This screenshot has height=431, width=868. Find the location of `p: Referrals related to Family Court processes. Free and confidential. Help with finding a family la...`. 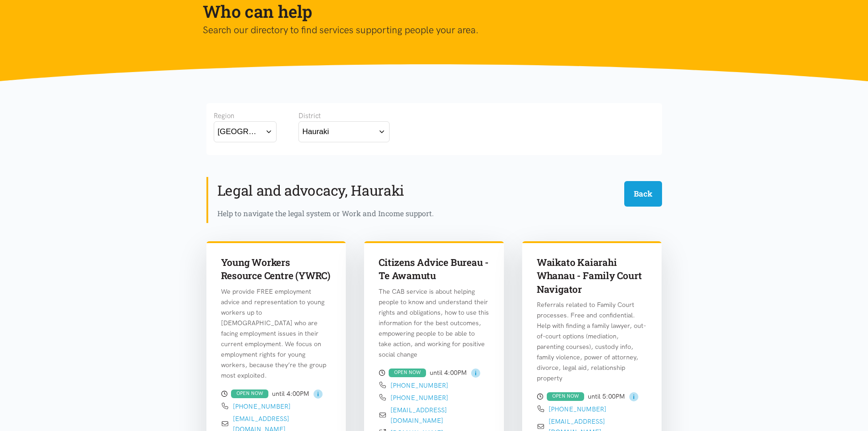

p: Referrals related to Family Court processes. Free and confidential. Help with finding a family la... is located at coordinates (592, 341).